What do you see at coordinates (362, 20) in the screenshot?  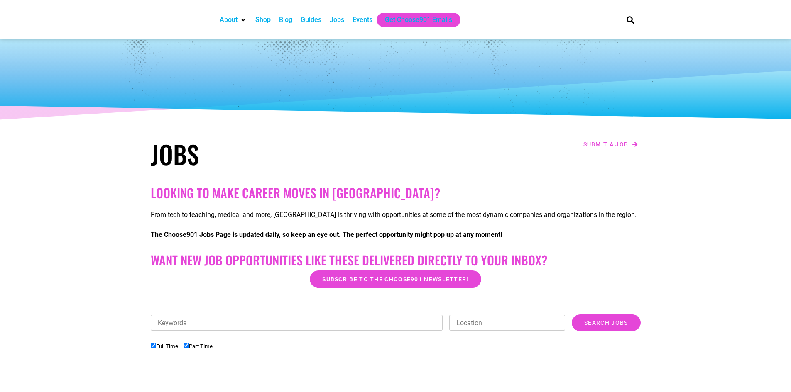 I see `div: Events` at bounding box center [362, 20].